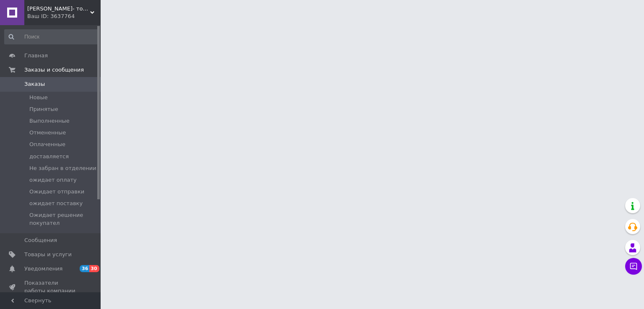 The image size is (644, 309). I want to click on span: Товары и услуги, so click(48, 255).